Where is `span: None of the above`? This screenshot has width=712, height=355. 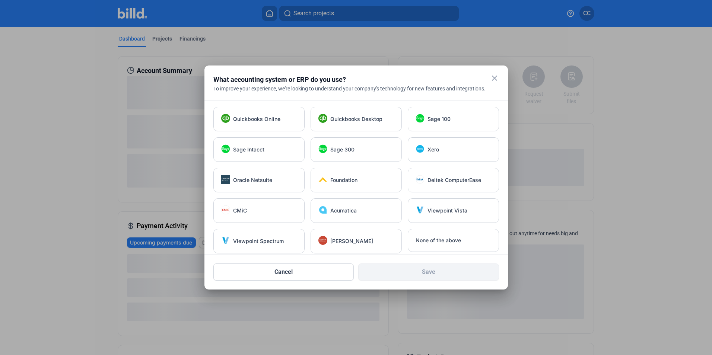
span: None of the above is located at coordinates (438, 241).